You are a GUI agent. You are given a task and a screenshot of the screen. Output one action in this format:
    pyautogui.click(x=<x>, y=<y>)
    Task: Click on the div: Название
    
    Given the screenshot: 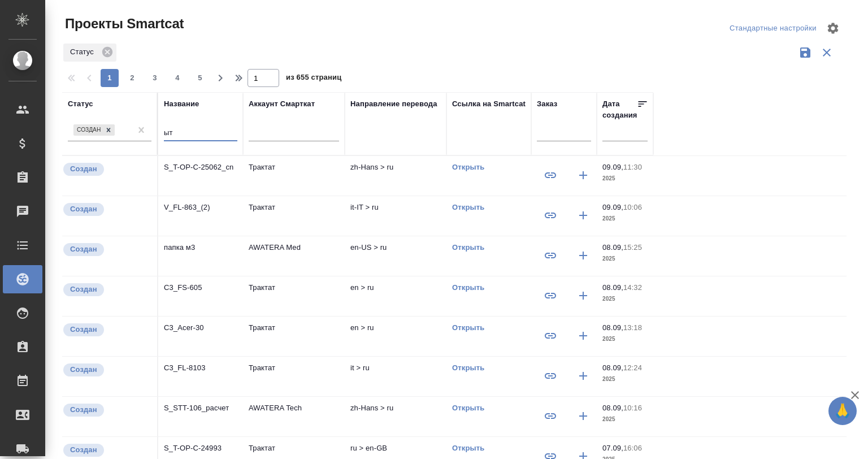 What is the action you would take?
    pyautogui.click(x=182, y=104)
    